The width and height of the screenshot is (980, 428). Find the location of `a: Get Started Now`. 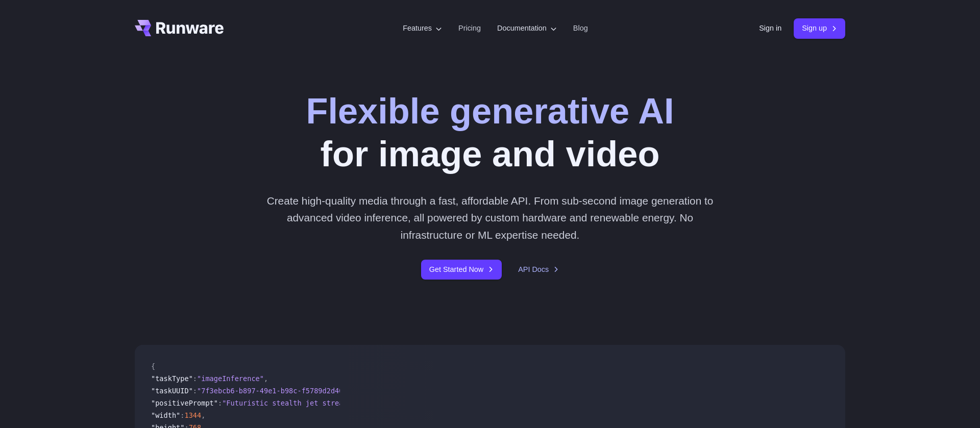

a: Get Started Now is located at coordinates (461, 269).